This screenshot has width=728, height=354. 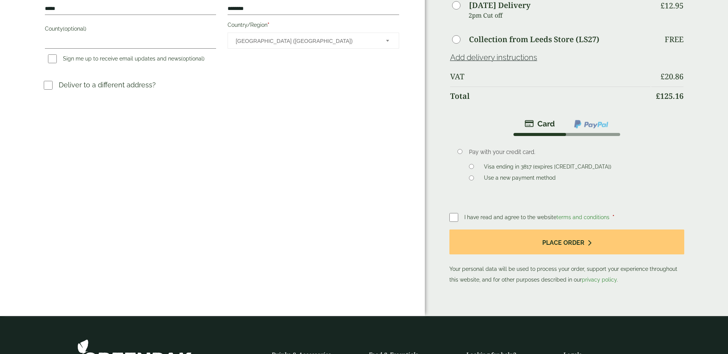 What do you see at coordinates (519, 179) in the screenshot?
I see `label: Use a new payment method` at bounding box center [519, 179].